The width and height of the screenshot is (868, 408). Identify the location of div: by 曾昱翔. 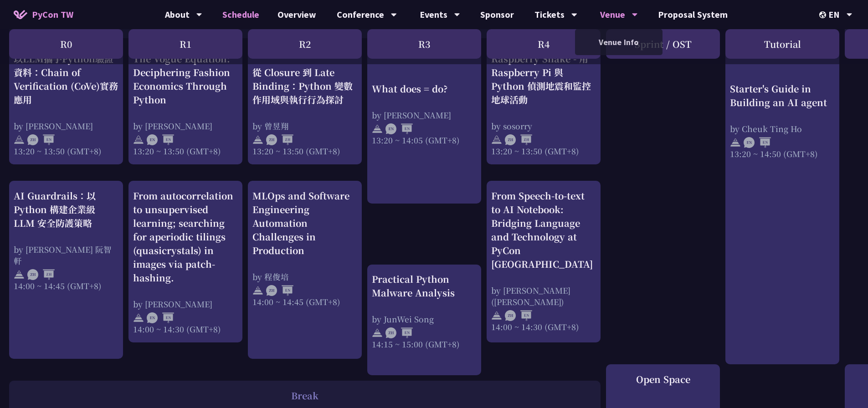
(305, 126).